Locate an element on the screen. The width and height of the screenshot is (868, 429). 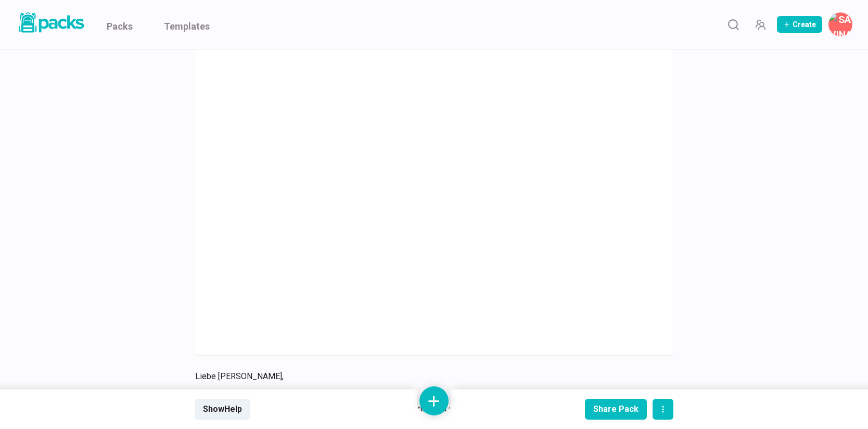
button: Savina Tilmann is located at coordinates (841, 24).